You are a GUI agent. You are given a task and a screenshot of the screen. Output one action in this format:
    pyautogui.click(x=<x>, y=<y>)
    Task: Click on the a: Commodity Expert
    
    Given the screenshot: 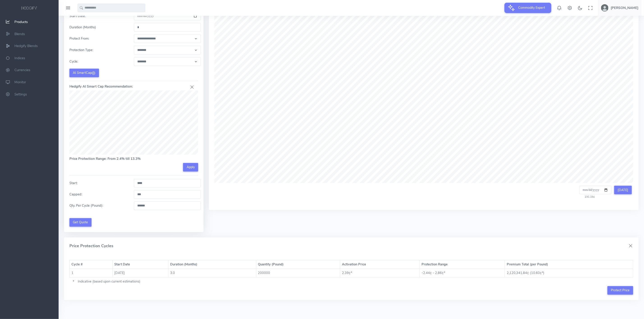 What is the action you would take?
    pyautogui.click(x=528, y=8)
    